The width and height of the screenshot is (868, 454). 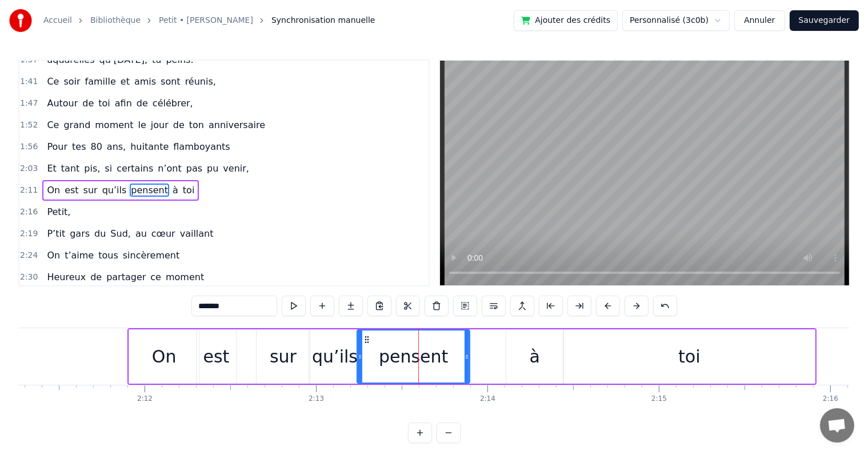 I want to click on span: est, so click(x=71, y=190).